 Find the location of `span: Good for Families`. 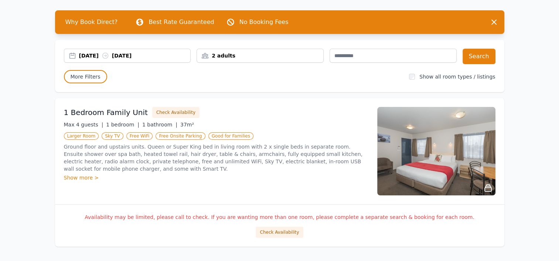

span: Good for Families is located at coordinates (231, 136).